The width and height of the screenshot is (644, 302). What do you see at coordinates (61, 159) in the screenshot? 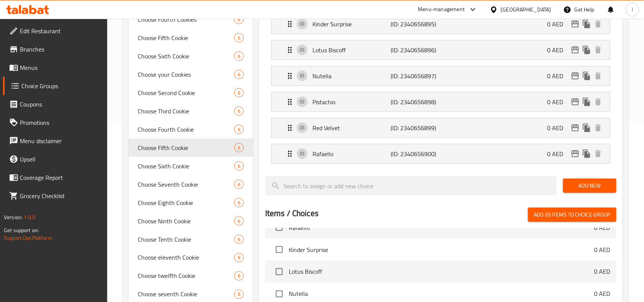
I see `span: Upsell` at bounding box center [61, 159].